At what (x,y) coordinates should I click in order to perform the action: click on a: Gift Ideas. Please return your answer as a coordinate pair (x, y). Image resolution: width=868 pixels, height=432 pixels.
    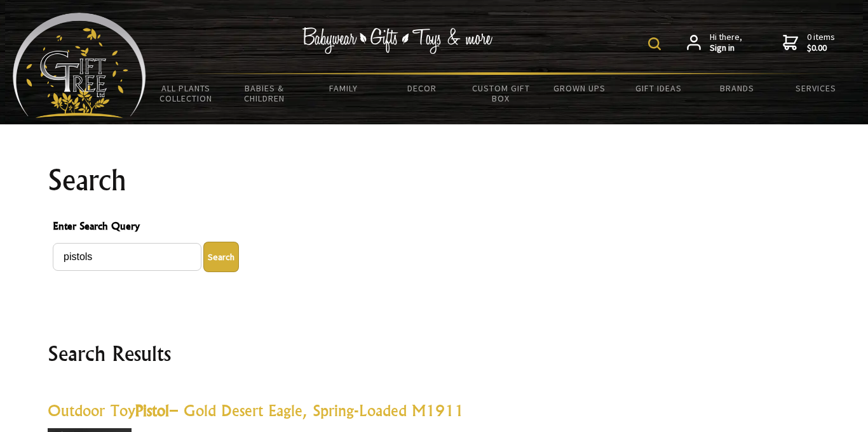
    Looking at the image, I should click on (658, 88).